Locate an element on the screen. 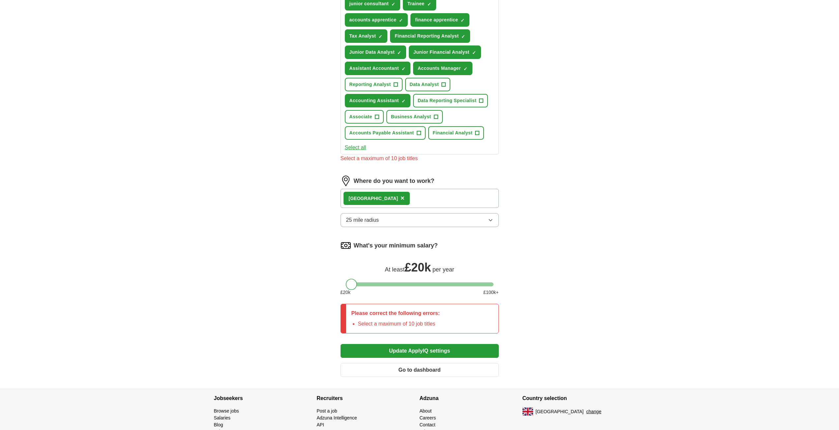 The image size is (839, 430). span: Accounts Payable Assistant is located at coordinates (382, 133).